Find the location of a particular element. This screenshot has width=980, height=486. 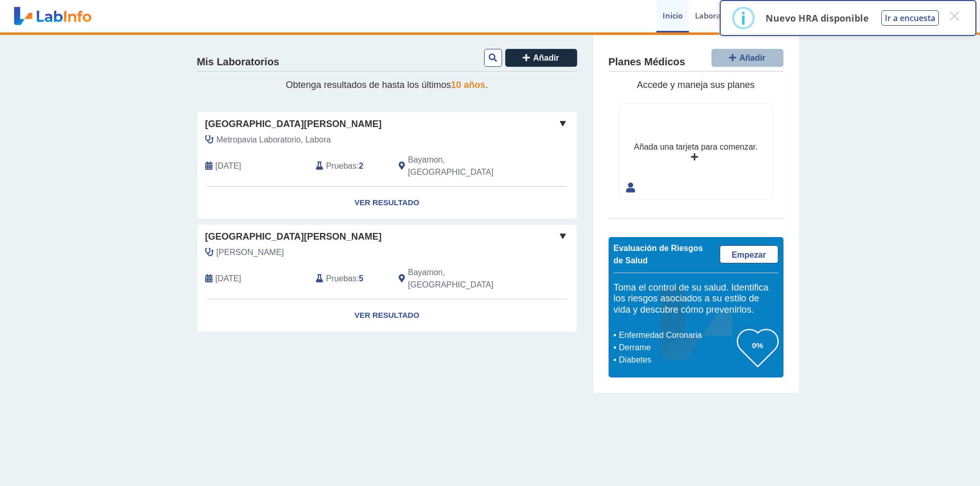

li: Enfermedad Coronaria is located at coordinates (676, 336).